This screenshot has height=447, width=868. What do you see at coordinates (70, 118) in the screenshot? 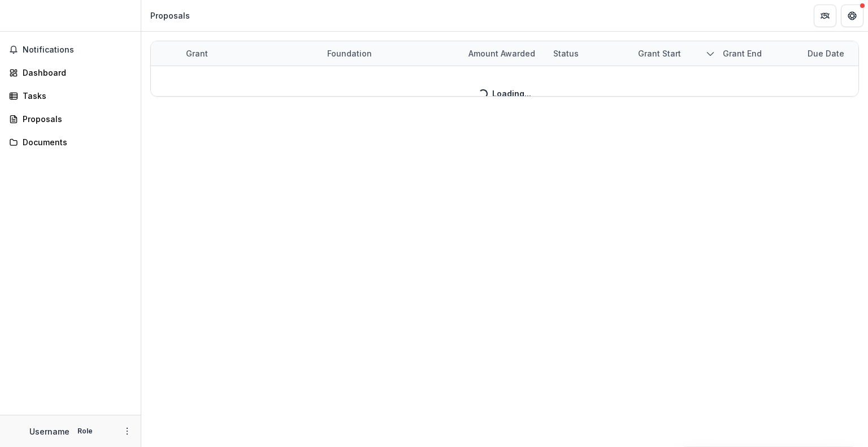
I see `a: Proposals` at bounding box center [70, 118].